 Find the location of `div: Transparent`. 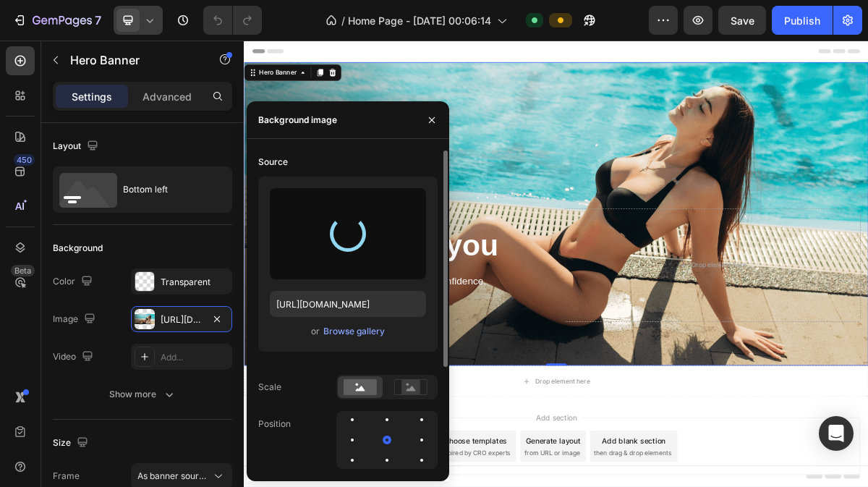

div: Transparent is located at coordinates (195, 283).